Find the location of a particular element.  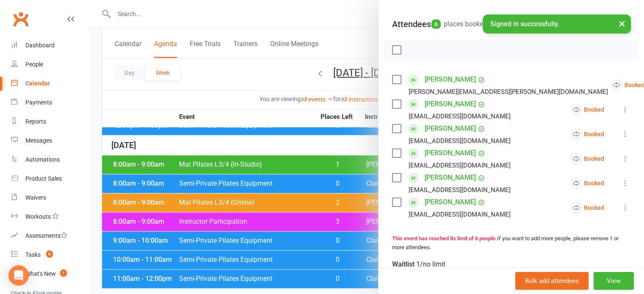

div: Dashboard is located at coordinates (40, 45).